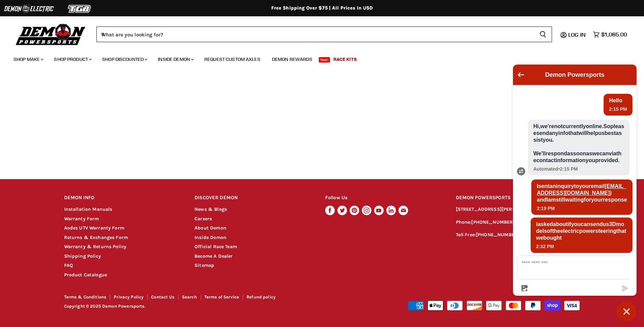 The width and height of the screenshot is (644, 327). I want to click on inbox-online-store-chat: Shopify online store chat, so click(575, 193).